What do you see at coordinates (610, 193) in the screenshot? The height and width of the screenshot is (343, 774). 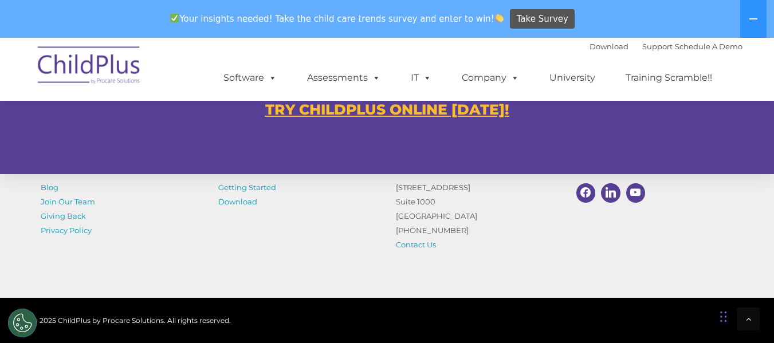 I see `a: Linkedin` at bounding box center [610, 193].